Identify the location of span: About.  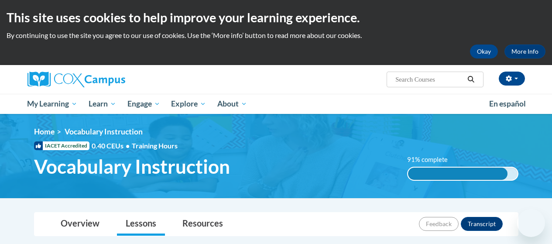
(232, 104).